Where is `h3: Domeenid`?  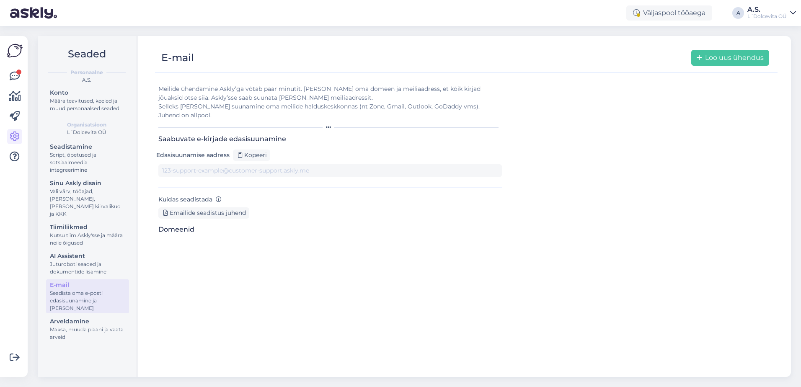
h3: Domeenid is located at coordinates (330, 229).